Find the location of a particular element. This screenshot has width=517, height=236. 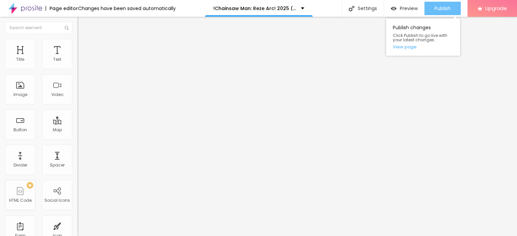

div: Button is located at coordinates (20, 130).